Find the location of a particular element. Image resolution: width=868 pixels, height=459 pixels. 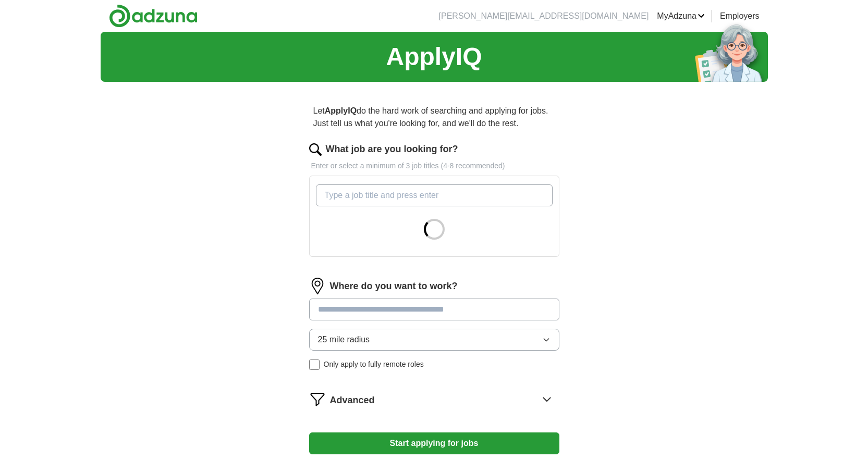

input: Type a job title and press enter is located at coordinates (434, 196).